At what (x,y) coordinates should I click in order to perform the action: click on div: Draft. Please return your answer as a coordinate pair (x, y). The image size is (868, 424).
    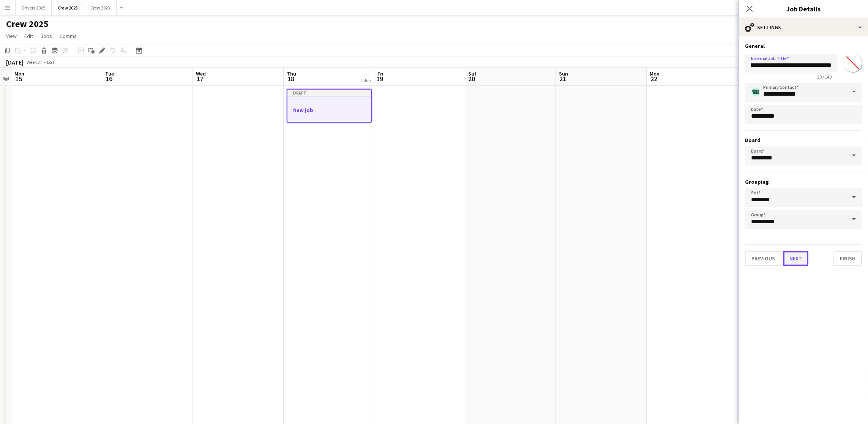
    Looking at the image, I should click on (329, 93).